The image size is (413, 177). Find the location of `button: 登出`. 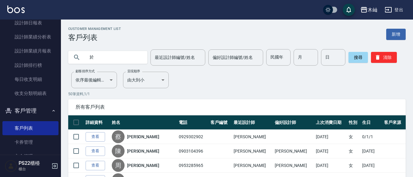

button: 登出 is located at coordinates (394, 10).